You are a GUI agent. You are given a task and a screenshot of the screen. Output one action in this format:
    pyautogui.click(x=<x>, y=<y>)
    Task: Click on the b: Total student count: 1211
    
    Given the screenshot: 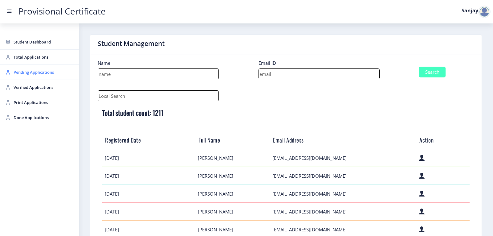 What is the action you would take?
    pyautogui.click(x=133, y=112)
    